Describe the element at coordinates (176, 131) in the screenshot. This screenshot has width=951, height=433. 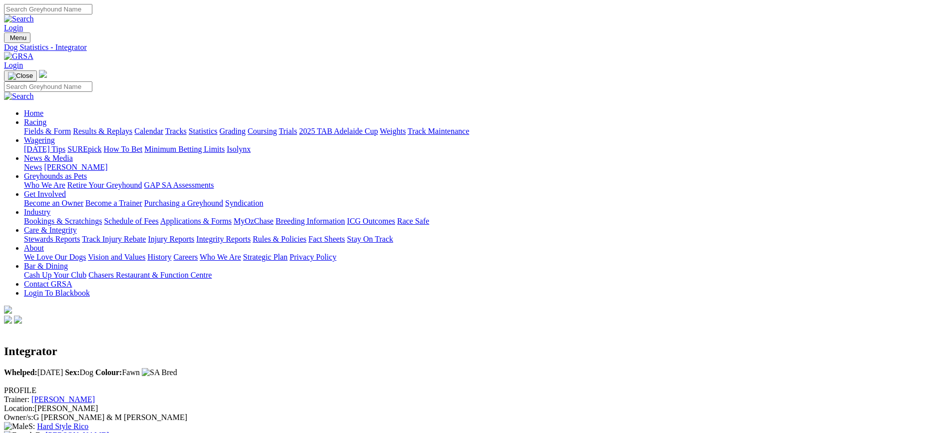
I see `a: Tracks` at that location.